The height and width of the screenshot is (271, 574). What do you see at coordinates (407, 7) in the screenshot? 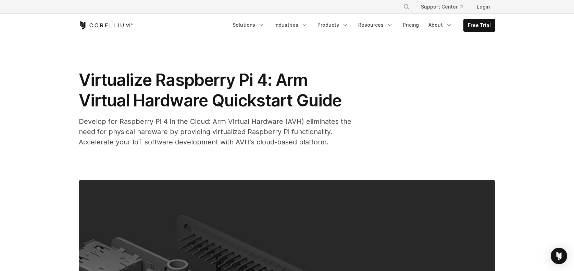
I see `button: Search` at bounding box center [407, 7].